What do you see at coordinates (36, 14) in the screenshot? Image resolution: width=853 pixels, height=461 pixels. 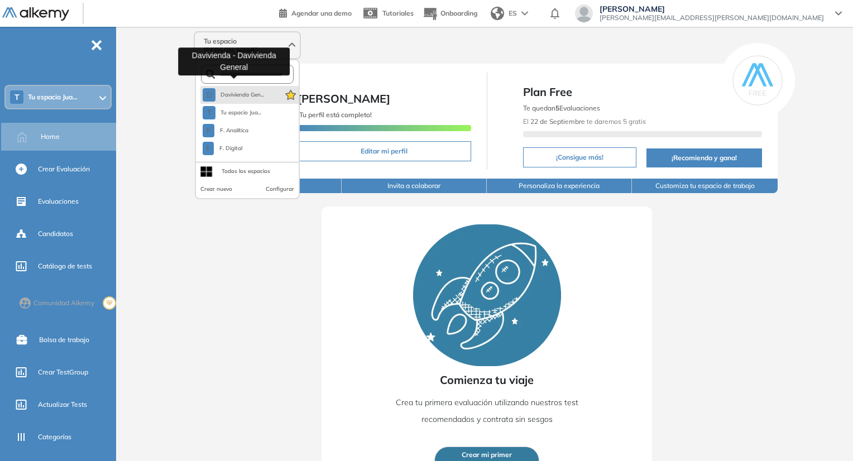 I see `img: Logo` at bounding box center [36, 14].